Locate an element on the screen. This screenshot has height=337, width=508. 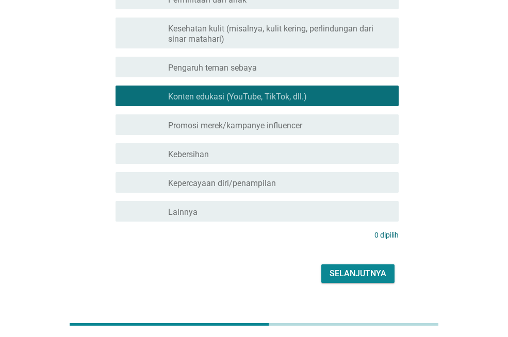
button: Selanjutnya is located at coordinates (358, 274).